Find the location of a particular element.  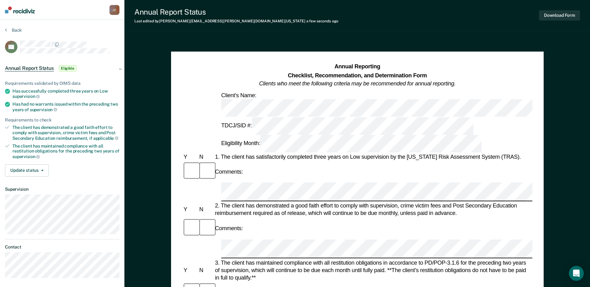

div: TDCJ/SID #: is located at coordinates (347, 126).